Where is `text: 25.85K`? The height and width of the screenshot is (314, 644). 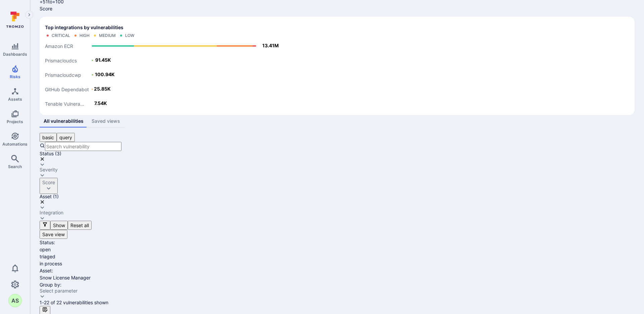 text: 25.85K is located at coordinates (102, 89).